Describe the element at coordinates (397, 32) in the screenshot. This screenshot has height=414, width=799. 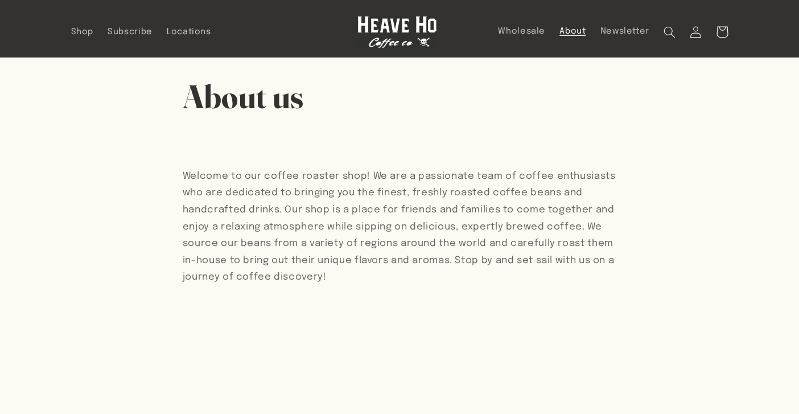
I see `img: Heave Ho Coffee Co` at that location.